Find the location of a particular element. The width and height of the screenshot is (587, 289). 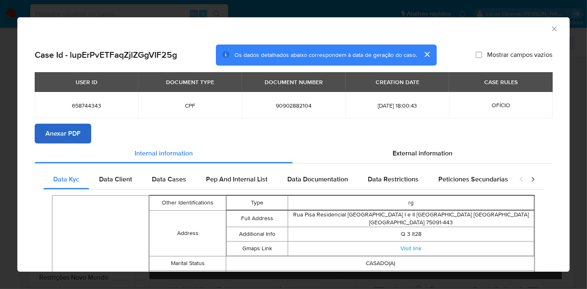

span: Data Kyc is located at coordinates (66, 179).